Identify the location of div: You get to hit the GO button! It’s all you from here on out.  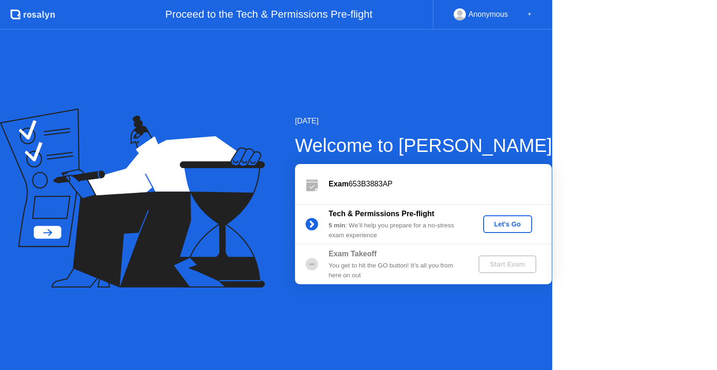
(396, 271).